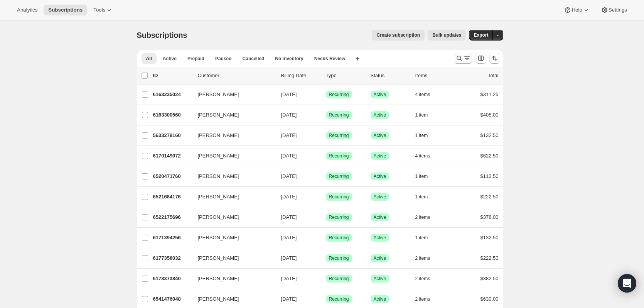 The height and width of the screenshot is (308, 644). Describe the element at coordinates (330, 58) in the screenshot. I see `span: Needs Review` at that location.